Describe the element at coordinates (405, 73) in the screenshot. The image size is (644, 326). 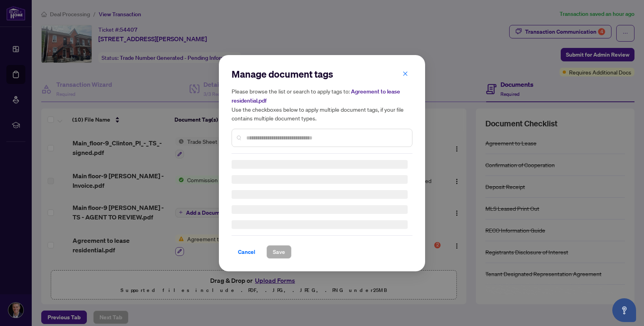
I see `span: close` at that location.